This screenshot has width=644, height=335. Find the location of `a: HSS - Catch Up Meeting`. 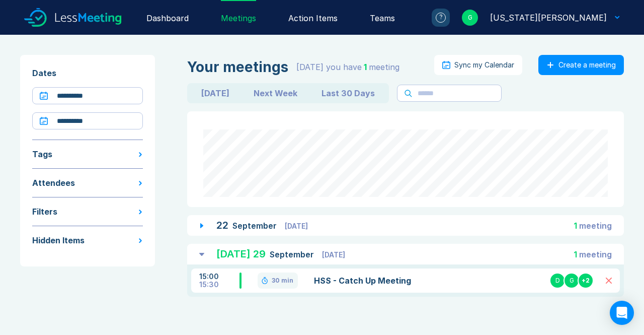

a: HSS - Catch Up Meeting is located at coordinates (383, 281).